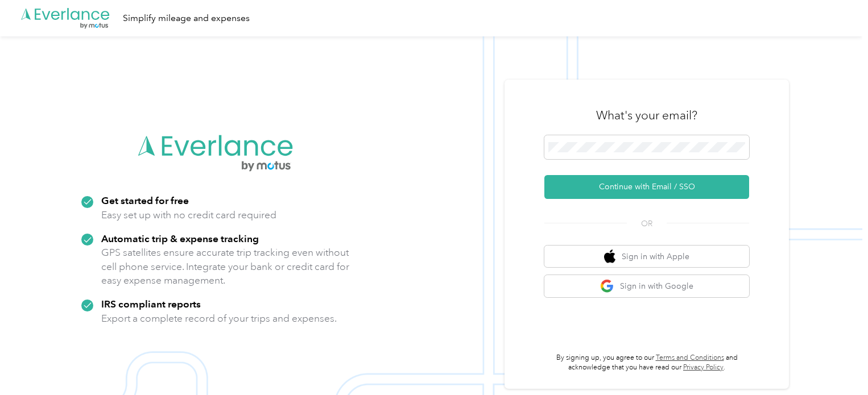  What do you see at coordinates (646, 115) in the screenshot?
I see `h3: What's your email?` at bounding box center [646, 115].